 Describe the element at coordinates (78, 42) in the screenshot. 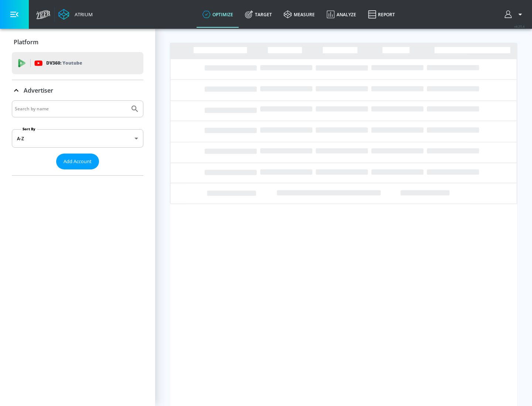

I see `div: Platform` at that location.